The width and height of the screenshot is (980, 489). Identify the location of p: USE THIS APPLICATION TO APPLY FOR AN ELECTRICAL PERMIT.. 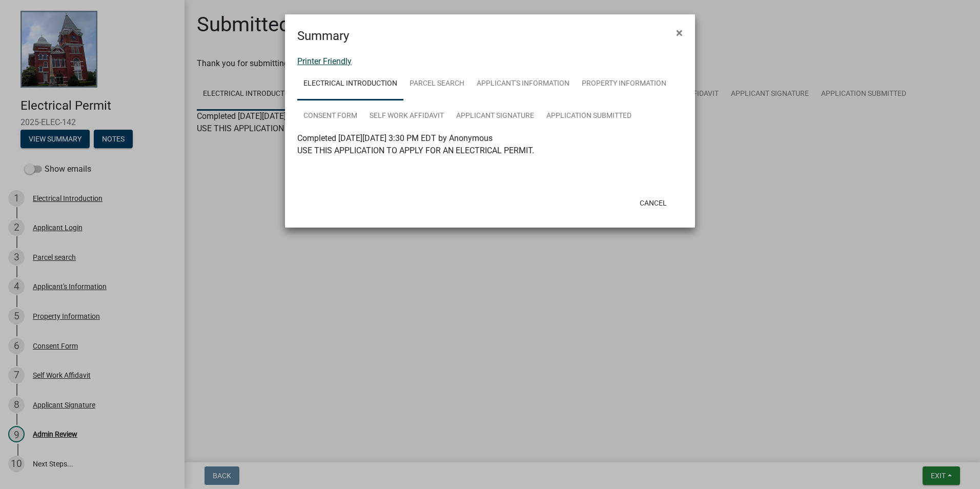
(490, 151).